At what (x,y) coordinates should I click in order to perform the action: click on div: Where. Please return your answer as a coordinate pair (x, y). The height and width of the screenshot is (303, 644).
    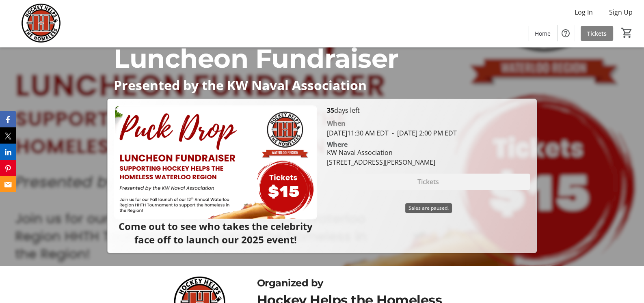
    Looking at the image, I should click on (337, 145).